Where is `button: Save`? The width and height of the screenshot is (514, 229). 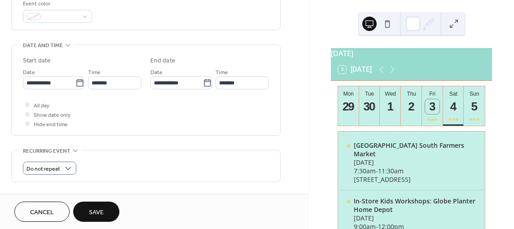
button: Save is located at coordinates (96, 211).